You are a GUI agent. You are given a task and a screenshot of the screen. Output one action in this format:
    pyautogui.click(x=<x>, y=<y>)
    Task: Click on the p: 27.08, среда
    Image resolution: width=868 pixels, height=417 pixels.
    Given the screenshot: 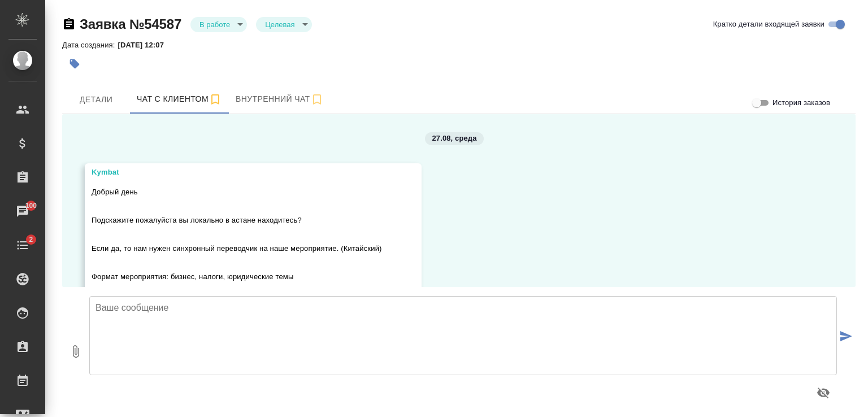 What is the action you would take?
    pyautogui.click(x=454, y=139)
    